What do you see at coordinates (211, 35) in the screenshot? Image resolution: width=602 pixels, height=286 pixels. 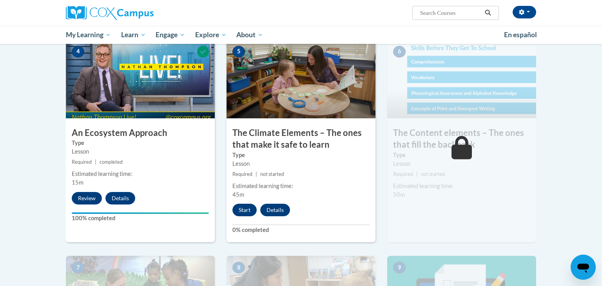 I see `span: Explore` at bounding box center [211, 35].